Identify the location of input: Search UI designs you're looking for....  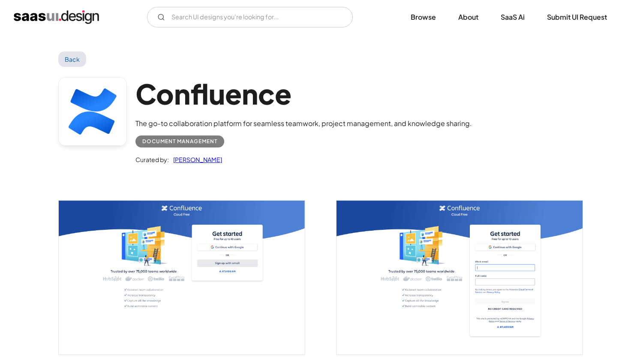
(250, 17).